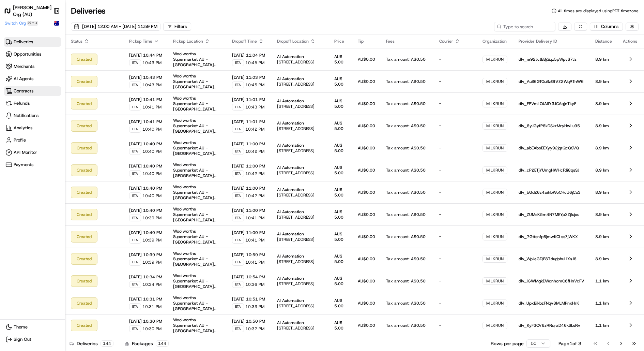  Describe the element at coordinates (23, 42) in the screenshot. I see `span: Deliveries` at that location.